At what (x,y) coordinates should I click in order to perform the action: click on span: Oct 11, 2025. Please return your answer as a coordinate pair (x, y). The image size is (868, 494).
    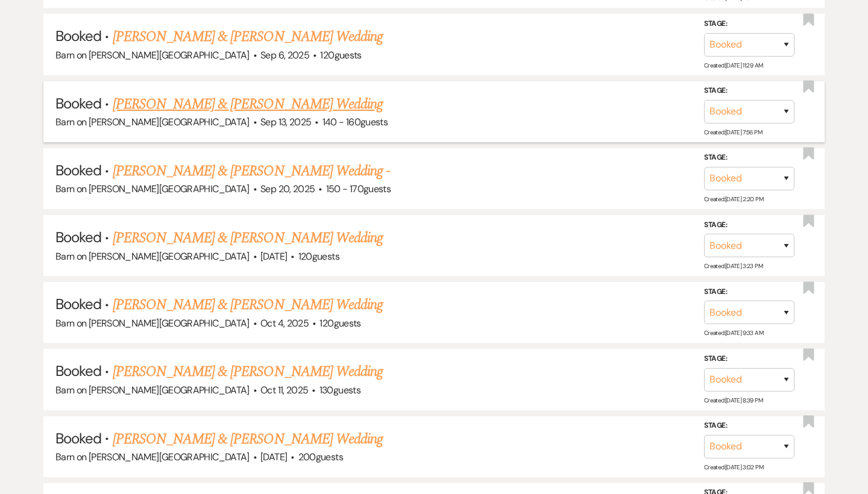
    Looking at the image, I should click on (284, 390).